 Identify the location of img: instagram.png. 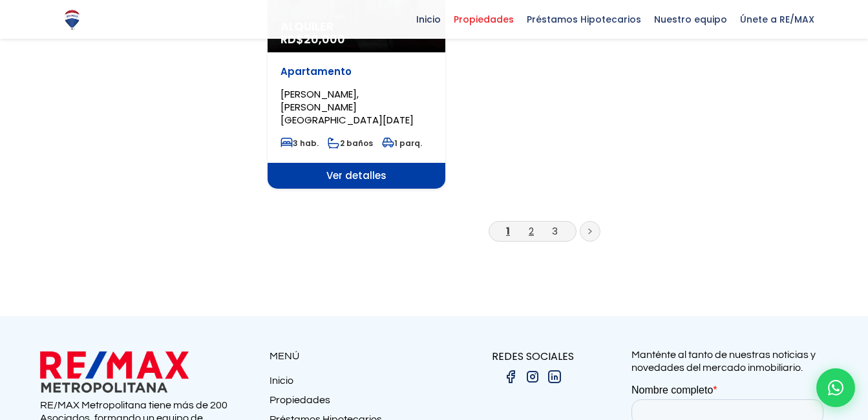
(533, 376).